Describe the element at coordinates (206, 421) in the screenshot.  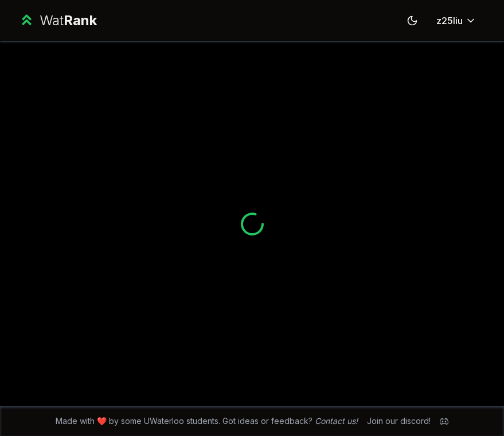
I see `span: Made with ❤️ by some UWaterloo students. Got ideas or feedback?` at that location.